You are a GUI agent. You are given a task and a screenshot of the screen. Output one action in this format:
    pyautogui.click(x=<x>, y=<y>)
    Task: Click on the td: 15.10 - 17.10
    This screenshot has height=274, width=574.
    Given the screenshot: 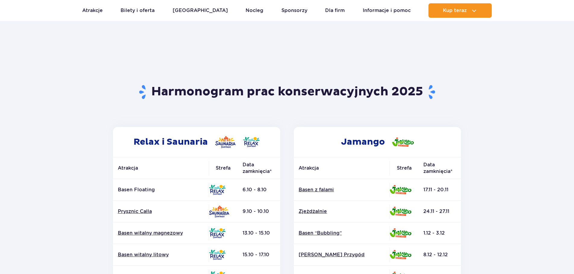 What is the action you would take?
    pyautogui.click(x=259, y=255)
    